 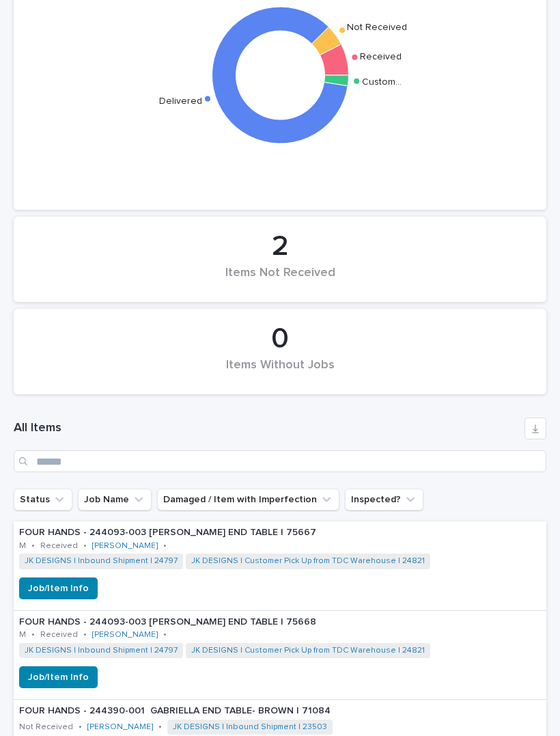 I want to click on p: FOUR HANDS - 244390-001 GABRIELLA END TABLE- BROWN | 71084, so click(x=280, y=711).